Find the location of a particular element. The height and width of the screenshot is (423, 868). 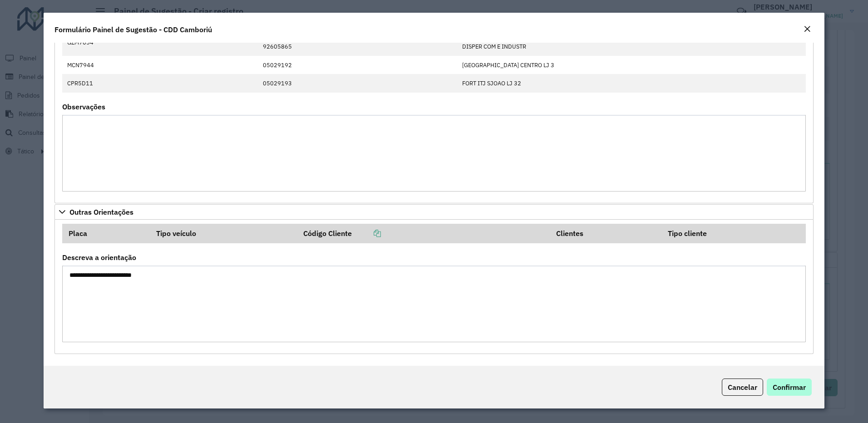

h4: Formulário Painel de Sugestão - CDD Camboriú is located at coordinates (133, 30).